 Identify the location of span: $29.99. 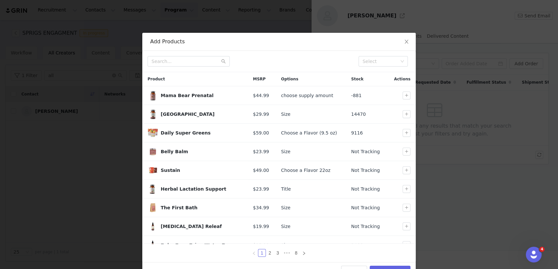
(261, 114).